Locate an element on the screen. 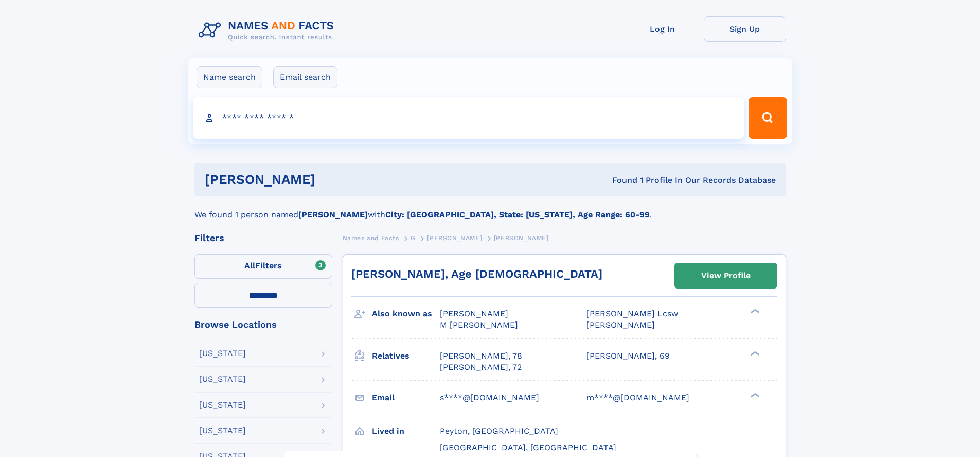 This screenshot has height=457, width=980. span: G is located at coordinates (413, 238).